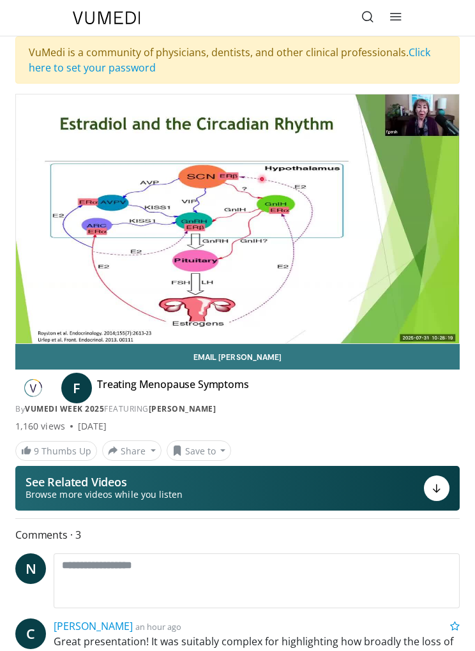 This screenshot has width=475, height=651. I want to click on video-js: Video Player, so click(238, 219).